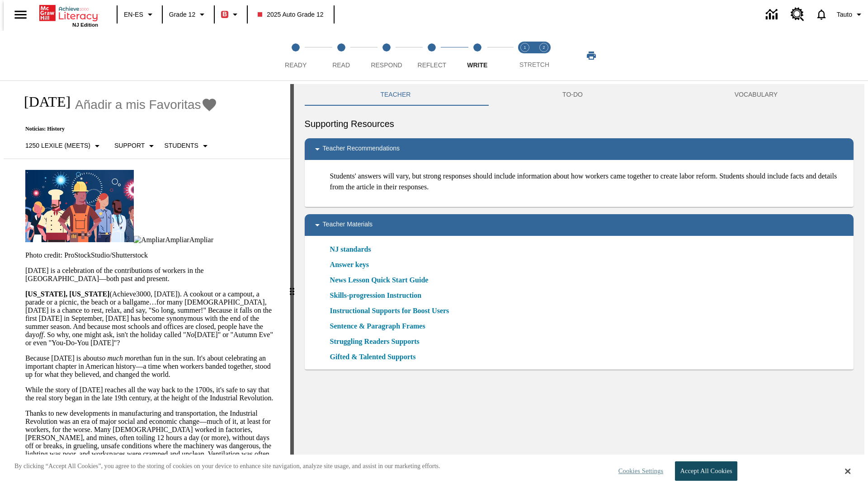  Describe the element at coordinates (798, 14) in the screenshot. I see `a: Centro de recursos, Se abrirá en una pestaña nueva.` at that location.